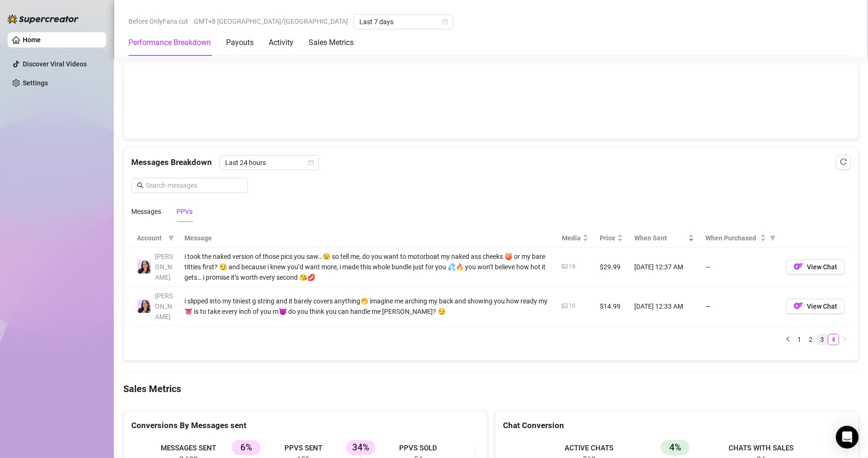 The image size is (868, 458). What do you see at coordinates (331, 42) in the screenshot?
I see `div: Sales Metrics` at bounding box center [331, 42].